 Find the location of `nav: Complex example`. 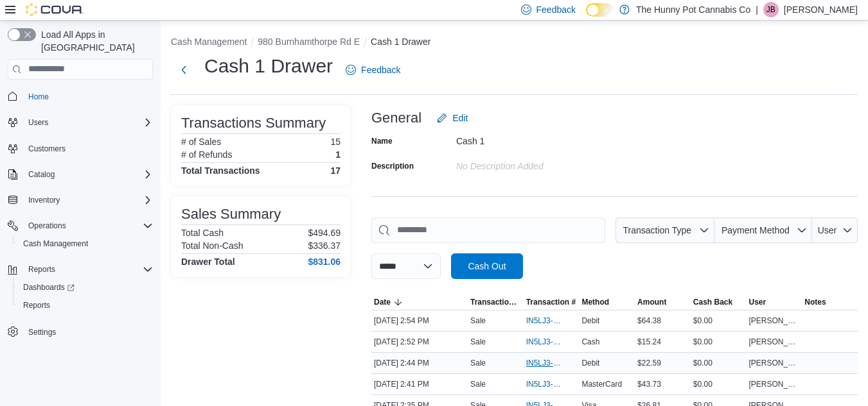

nav: Complex example is located at coordinates (80, 229).